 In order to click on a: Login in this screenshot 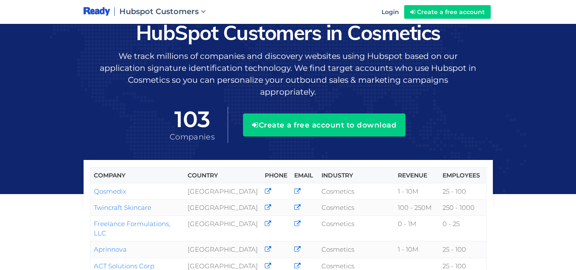, I will do `click(390, 12)`.